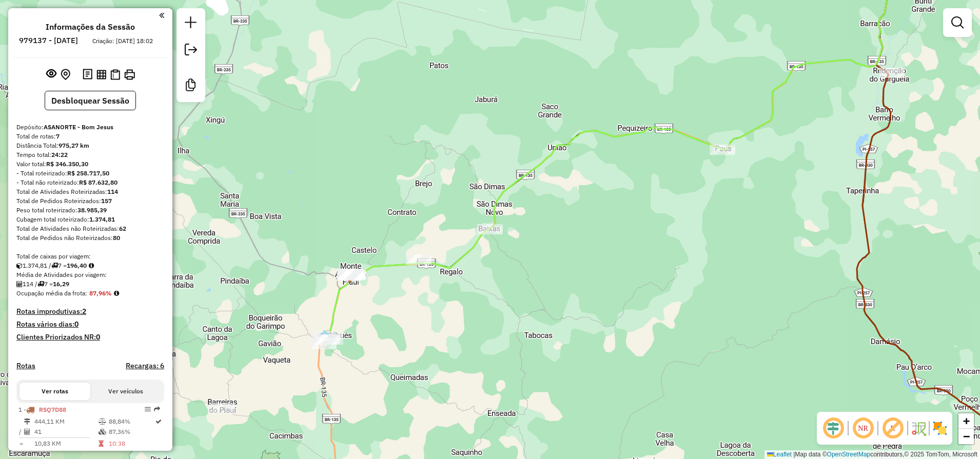  What do you see at coordinates (76, 265) in the screenshot?
I see `strong: 196,40` at bounding box center [76, 265].